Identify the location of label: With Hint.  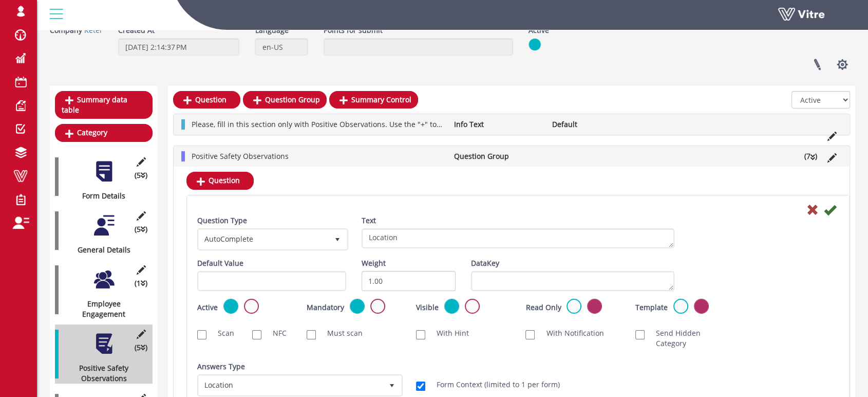
(447, 333).